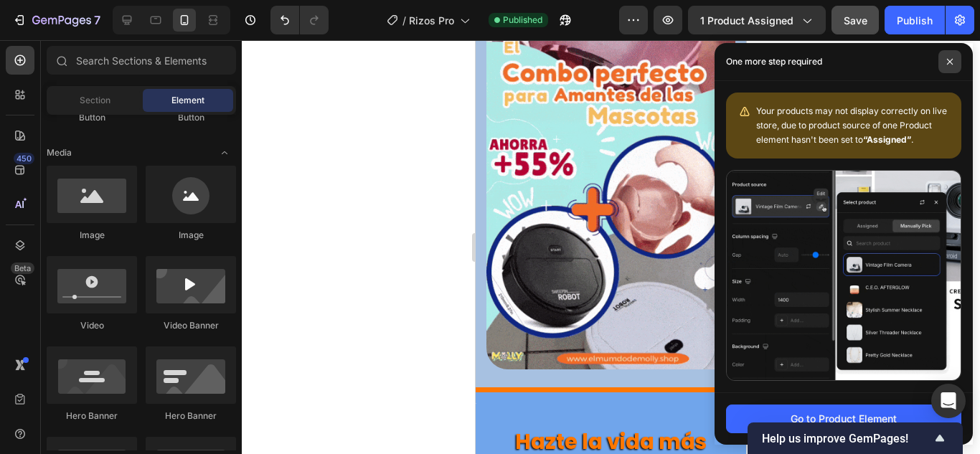 The width and height of the screenshot is (980, 454). What do you see at coordinates (855, 20) in the screenshot?
I see `button: Save` at bounding box center [855, 20].